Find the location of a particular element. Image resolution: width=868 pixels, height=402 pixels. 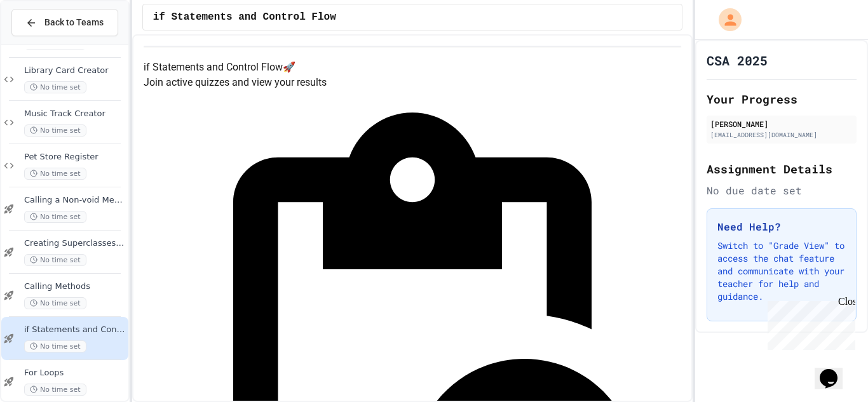

span: Back to Teams is located at coordinates (74, 22).